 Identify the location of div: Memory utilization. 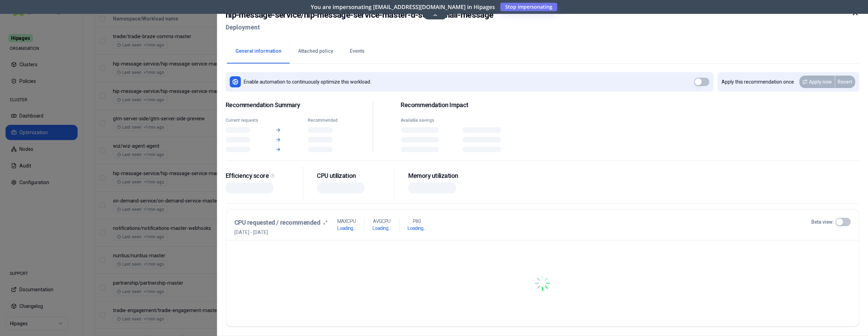
(444, 176).